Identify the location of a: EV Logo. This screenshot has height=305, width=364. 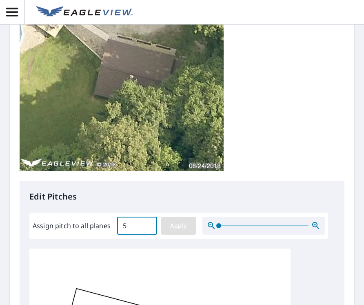
(85, 12).